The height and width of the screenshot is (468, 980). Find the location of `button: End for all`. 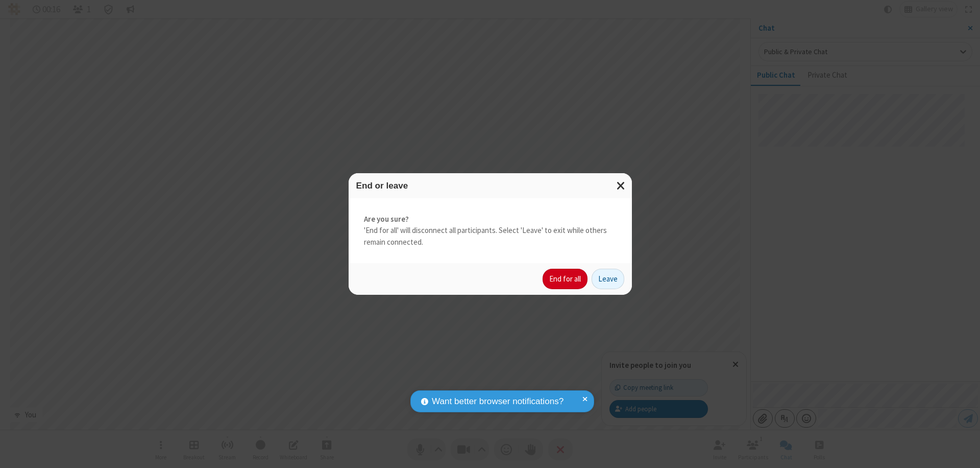

button: End for all is located at coordinates (565, 279).